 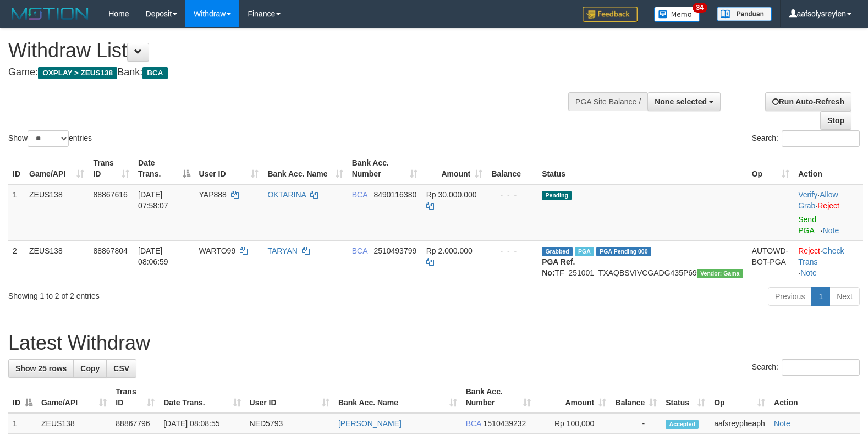 I want to click on th: Status, so click(x=642, y=168).